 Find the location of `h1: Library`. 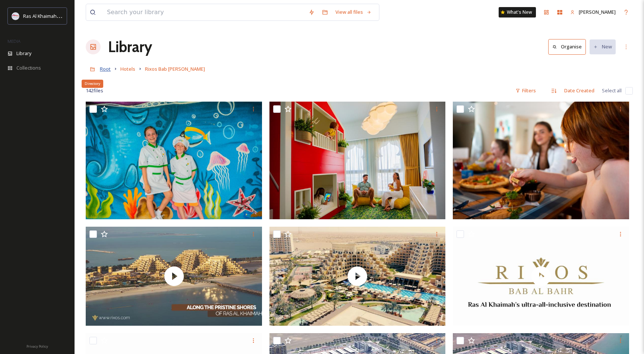

h1: Library is located at coordinates (130, 47).